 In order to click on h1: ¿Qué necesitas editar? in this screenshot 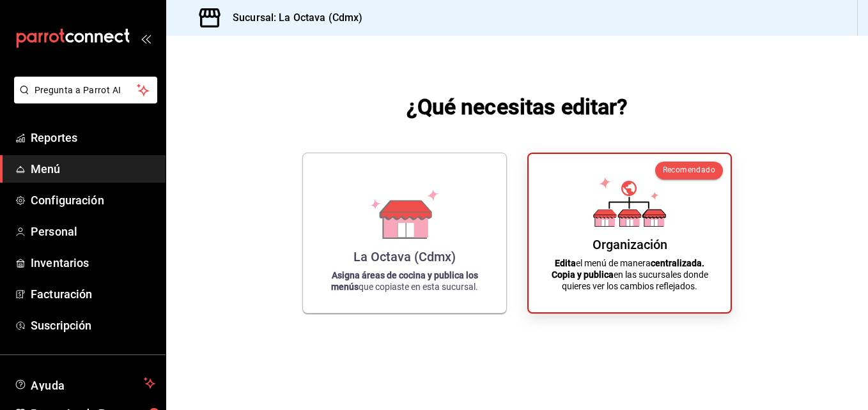, I will do `click(517, 107)`.